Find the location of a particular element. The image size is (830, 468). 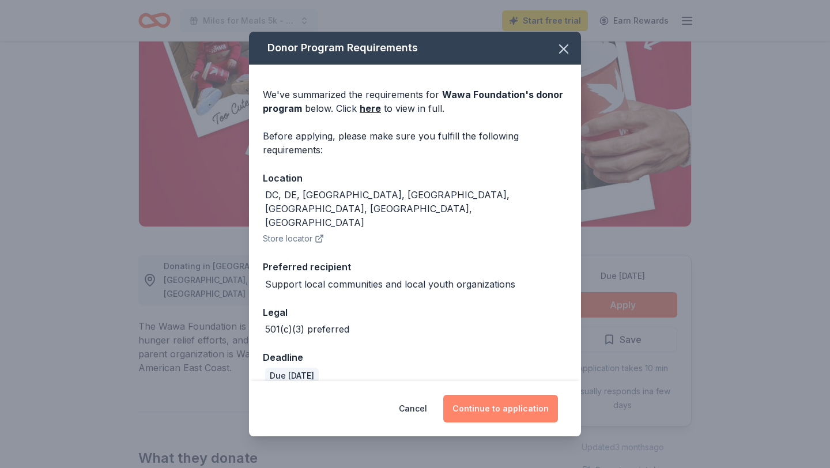

div: Support local communities and local youth organizations is located at coordinates (390, 284).